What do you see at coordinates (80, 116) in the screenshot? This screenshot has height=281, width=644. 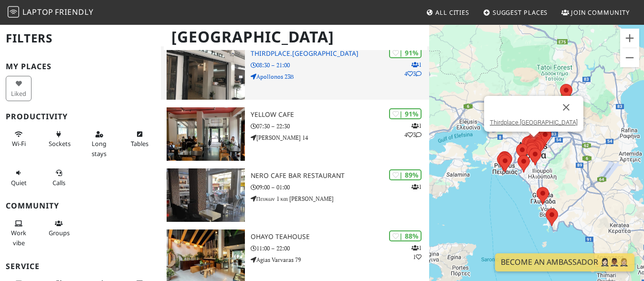 I see `h3: Productivity` at bounding box center [80, 116].